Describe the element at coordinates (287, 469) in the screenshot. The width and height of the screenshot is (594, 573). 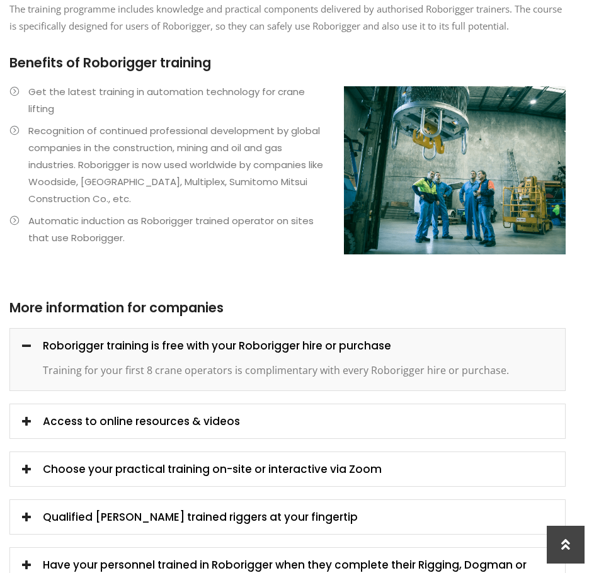
I see `div: Choose your practical training on-site or interactive via Zoom` at that location.